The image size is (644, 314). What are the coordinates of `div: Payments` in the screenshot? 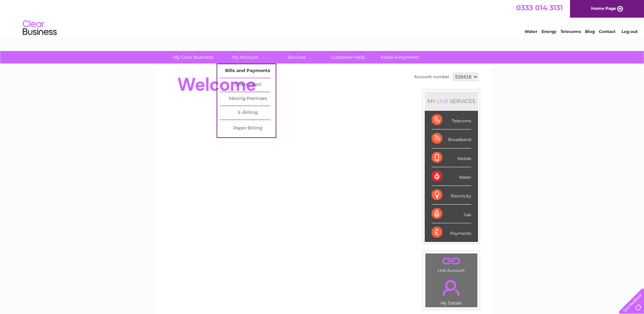 It's located at (451, 233).